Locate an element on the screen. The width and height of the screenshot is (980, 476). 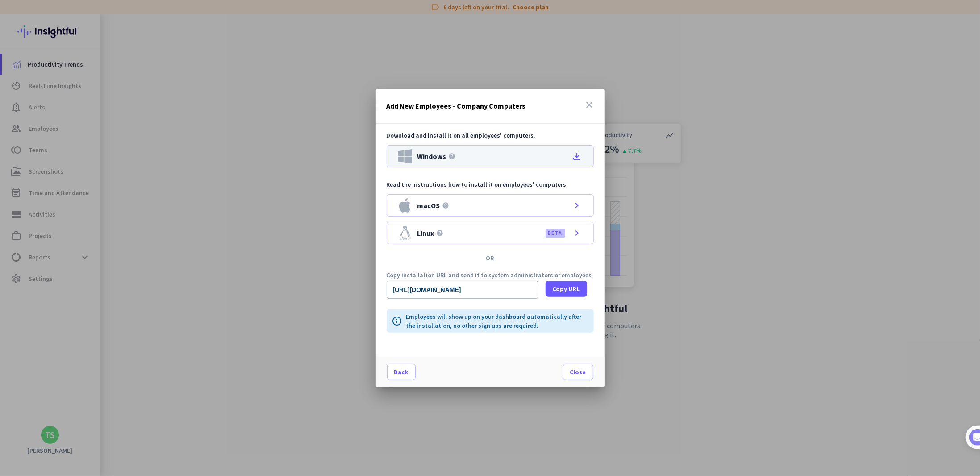
i: info is located at coordinates (397, 321).